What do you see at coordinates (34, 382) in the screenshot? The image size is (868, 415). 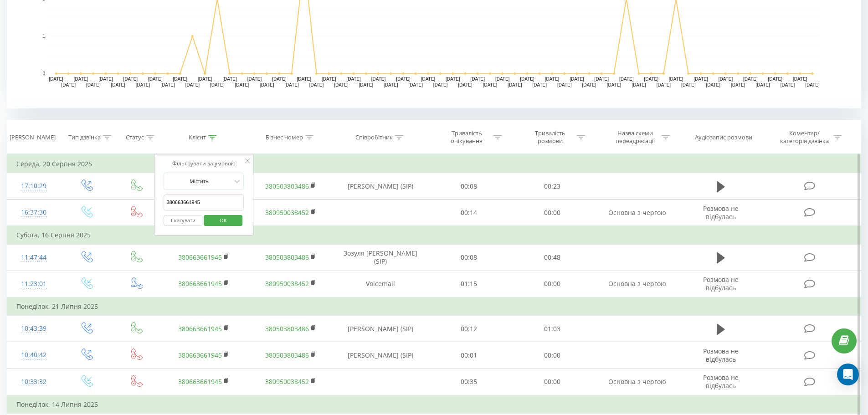 I see `div: 10:33:32` at bounding box center [34, 382].